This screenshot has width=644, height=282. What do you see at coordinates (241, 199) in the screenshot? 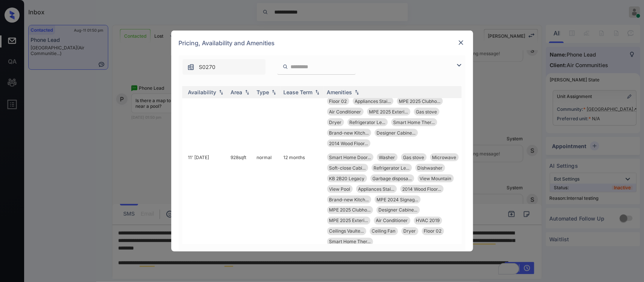
I see `td: 928 sqft` at bounding box center [241, 199].